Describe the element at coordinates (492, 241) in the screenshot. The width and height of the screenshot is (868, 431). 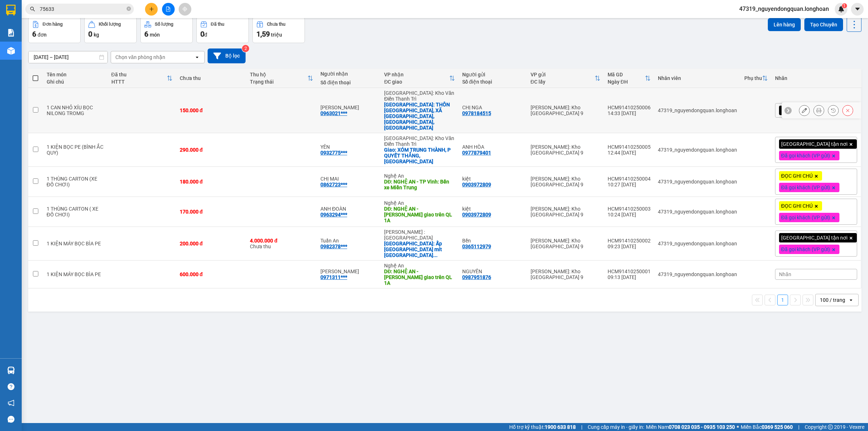
I see `div: Bền` at that location.